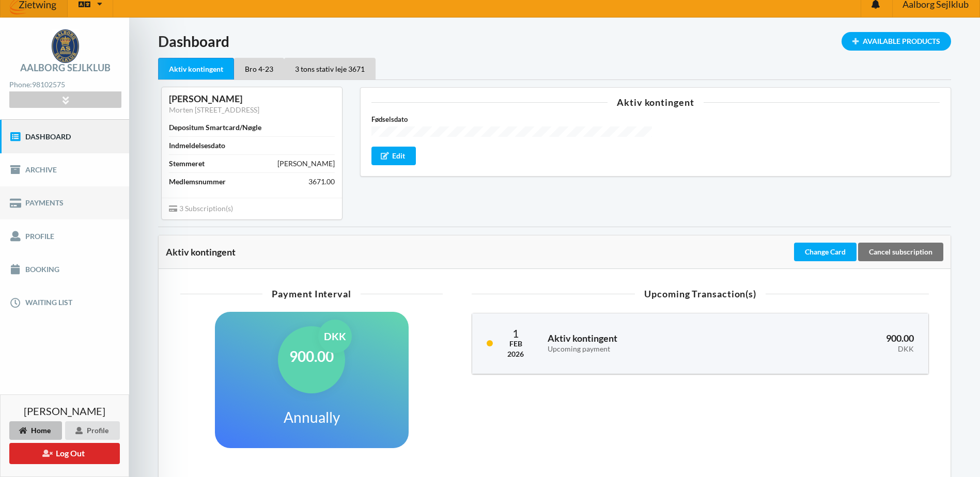 The image size is (980, 477). I want to click on div: Stemmeret, so click(187, 163).